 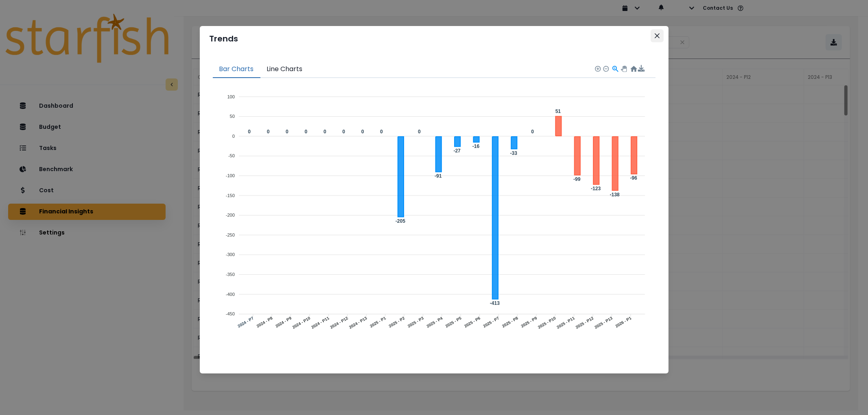 I want to click on tspan: -250, so click(x=230, y=235).